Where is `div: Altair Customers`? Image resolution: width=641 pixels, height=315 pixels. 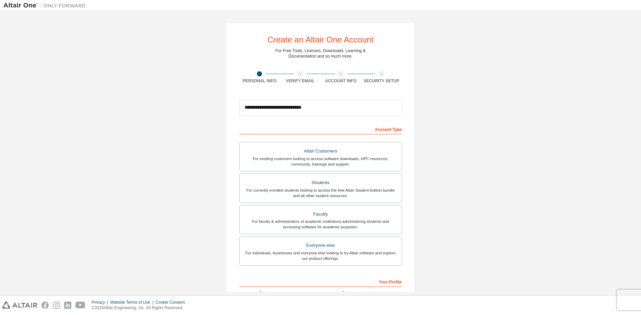 div: Altair Customers is located at coordinates (320, 151).